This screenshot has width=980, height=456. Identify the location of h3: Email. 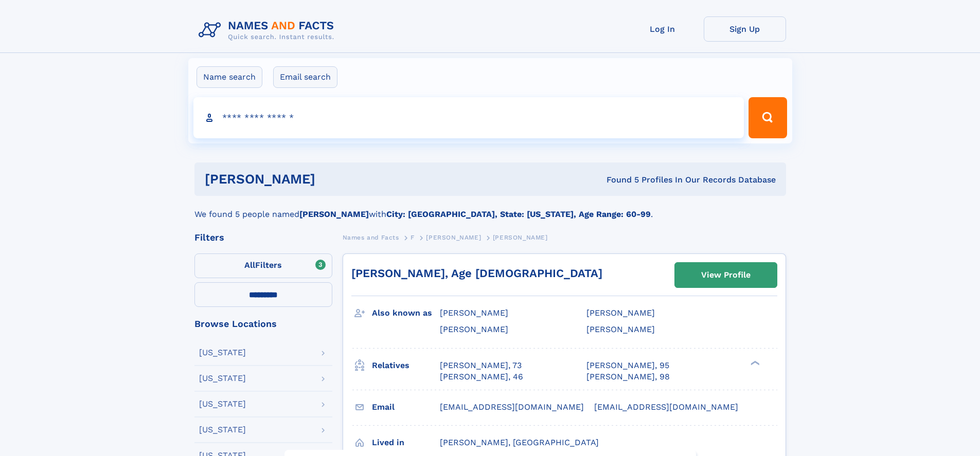
(406, 407).